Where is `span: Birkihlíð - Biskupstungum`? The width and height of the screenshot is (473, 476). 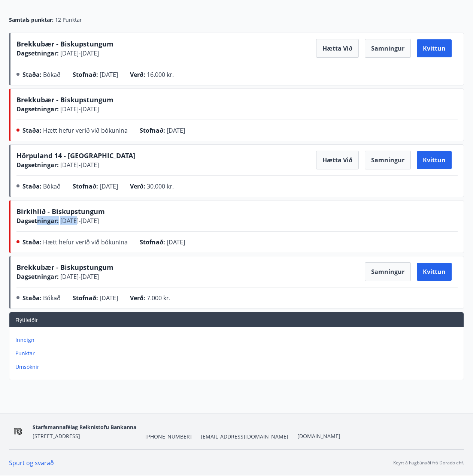 span: Birkihlíð - Biskupstungum is located at coordinates (61, 212).